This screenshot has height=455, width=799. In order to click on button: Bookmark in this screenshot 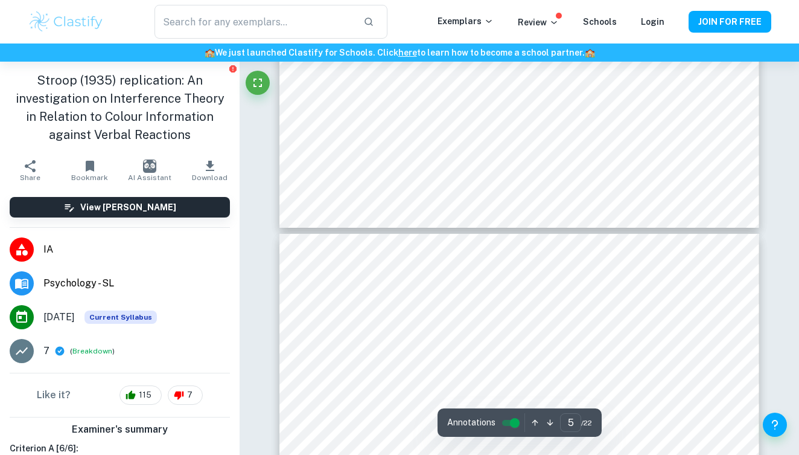, I will do `click(89, 170)`.